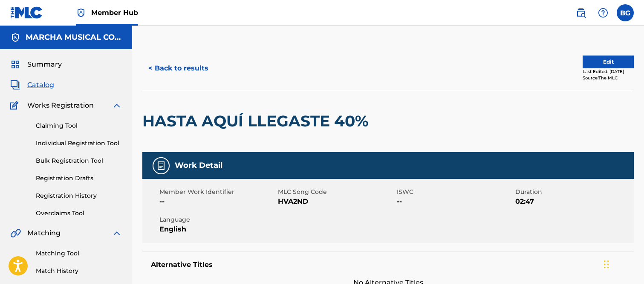  Describe the element at coordinates (581, 13) in the screenshot. I see `img: search` at that location.